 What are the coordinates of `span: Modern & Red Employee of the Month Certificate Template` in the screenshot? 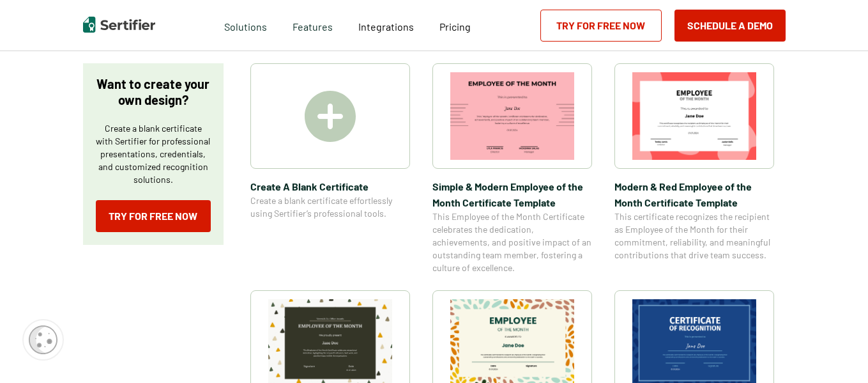 It's located at (695, 194).